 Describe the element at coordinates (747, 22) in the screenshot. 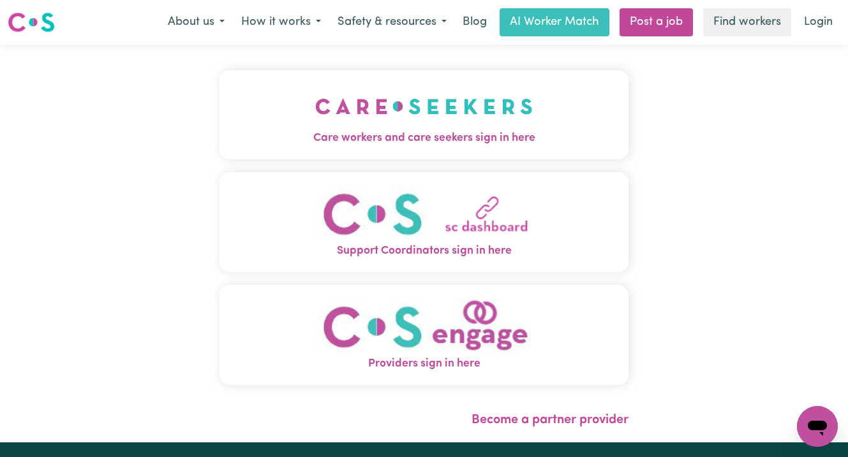

I see `a: Find workers` at that location.